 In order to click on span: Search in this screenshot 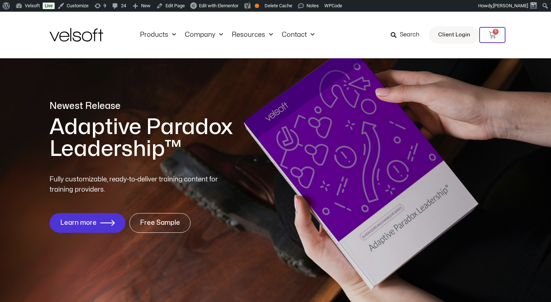, I will do `click(410, 35)`.